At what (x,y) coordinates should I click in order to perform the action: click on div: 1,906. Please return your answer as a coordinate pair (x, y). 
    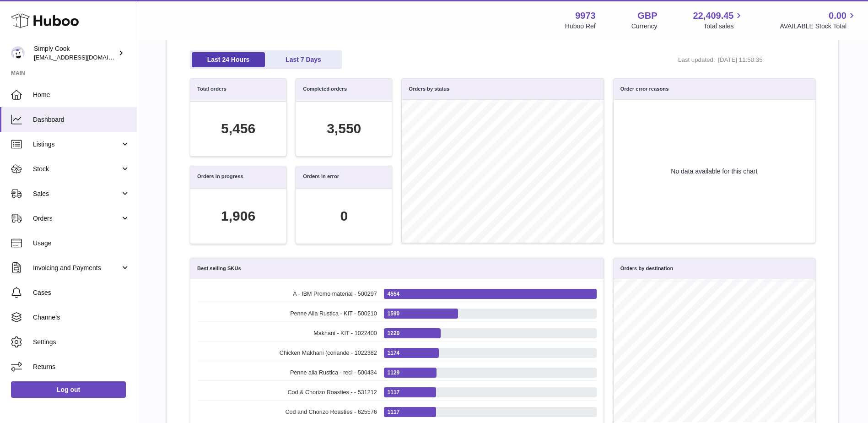
    Looking at the image, I should click on (238, 216).